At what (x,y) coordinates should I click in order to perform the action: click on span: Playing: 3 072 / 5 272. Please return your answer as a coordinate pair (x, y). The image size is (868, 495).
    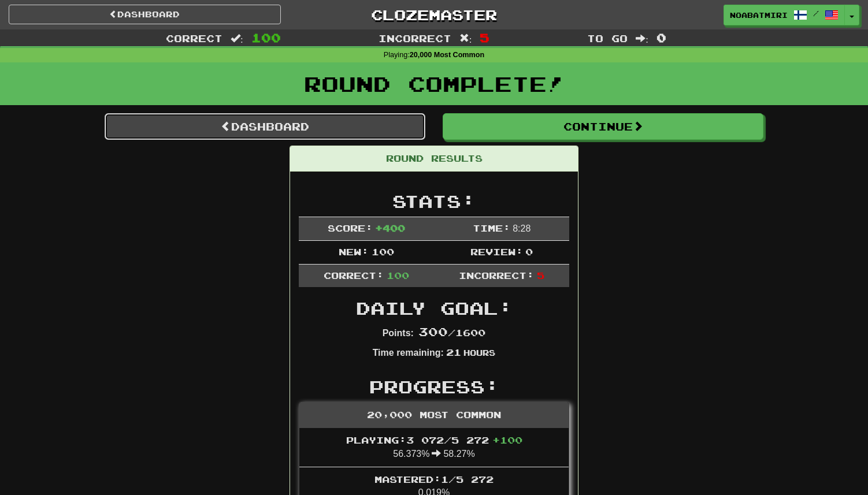
    Looking at the image, I should click on (434, 440).